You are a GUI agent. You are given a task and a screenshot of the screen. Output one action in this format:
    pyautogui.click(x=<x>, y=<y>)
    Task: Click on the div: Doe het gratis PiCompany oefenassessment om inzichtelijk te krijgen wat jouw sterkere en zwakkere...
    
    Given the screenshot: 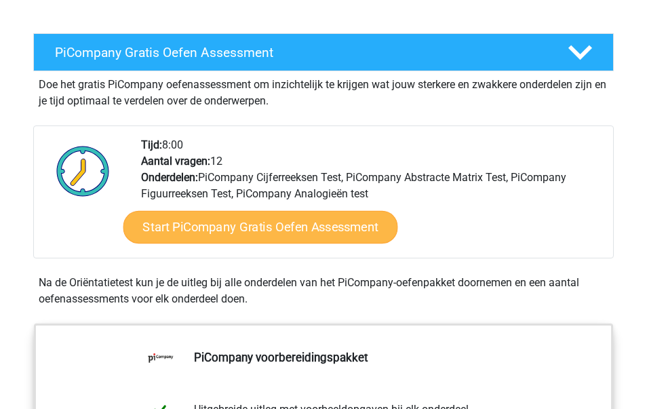 What is the action you would take?
    pyautogui.click(x=324, y=90)
    